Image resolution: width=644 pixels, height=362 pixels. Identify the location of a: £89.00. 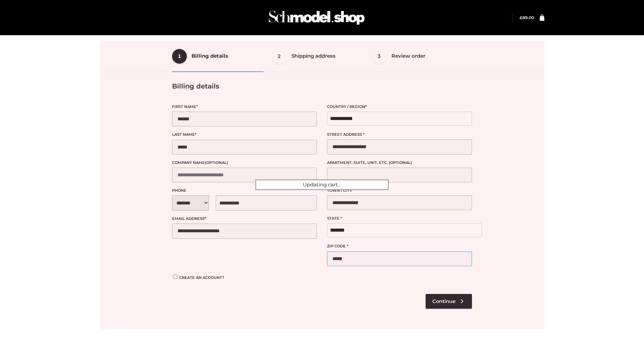
(527, 17).